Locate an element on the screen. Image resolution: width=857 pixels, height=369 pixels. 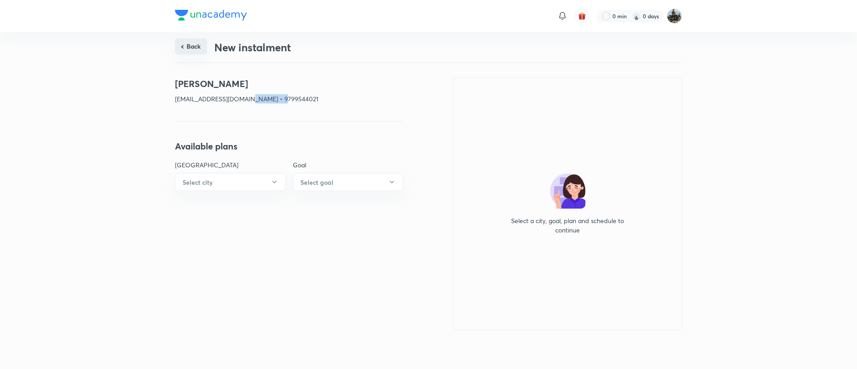
button: Select city is located at coordinates (230, 182).